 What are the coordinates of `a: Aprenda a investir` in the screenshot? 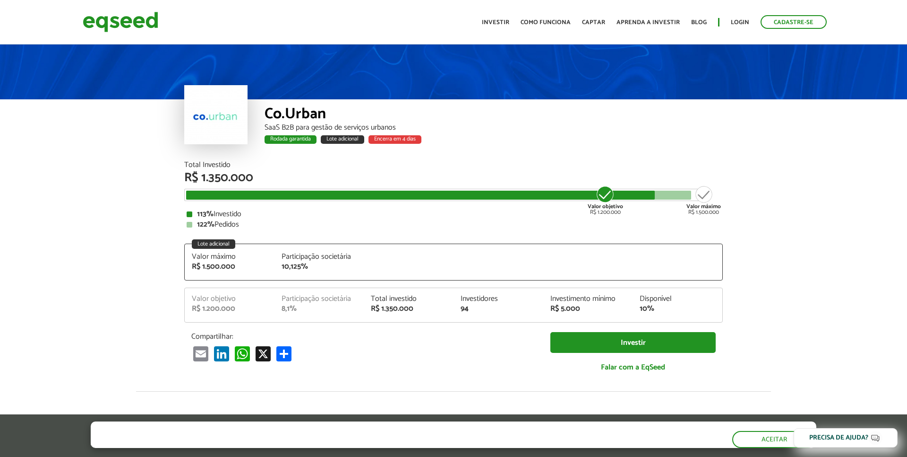 It's located at (648, 22).